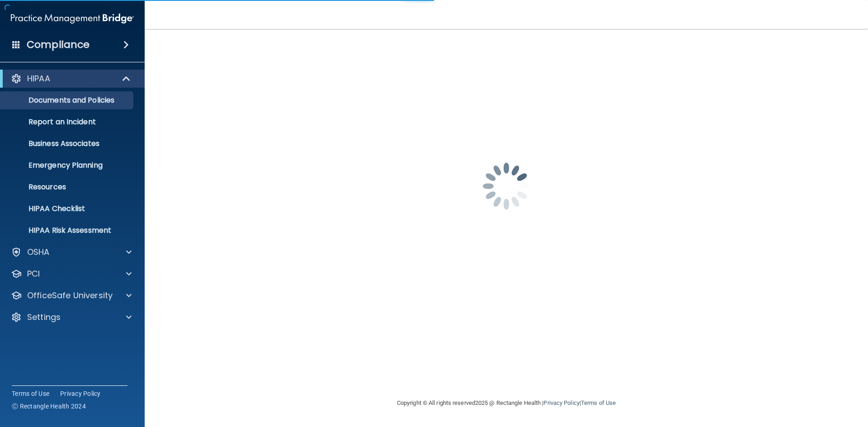  What do you see at coordinates (68, 209) in the screenshot?
I see `p: HIPAA Checklist` at bounding box center [68, 209].